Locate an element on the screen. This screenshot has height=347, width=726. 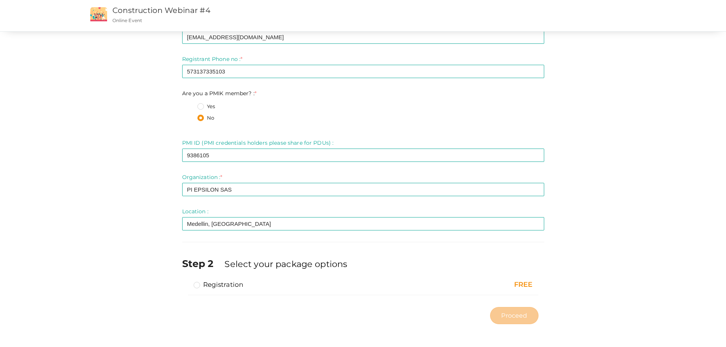
label: Registrant Phone no : is located at coordinates (212, 59).